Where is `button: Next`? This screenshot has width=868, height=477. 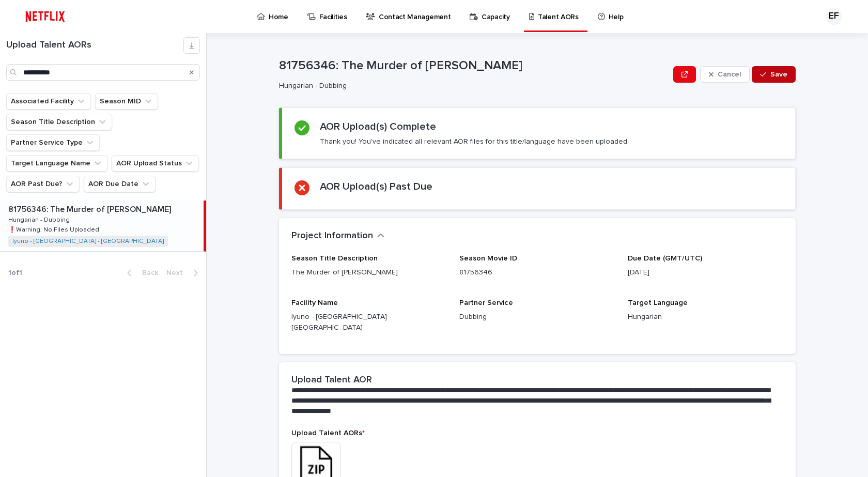
button: Next is located at coordinates (184, 273).